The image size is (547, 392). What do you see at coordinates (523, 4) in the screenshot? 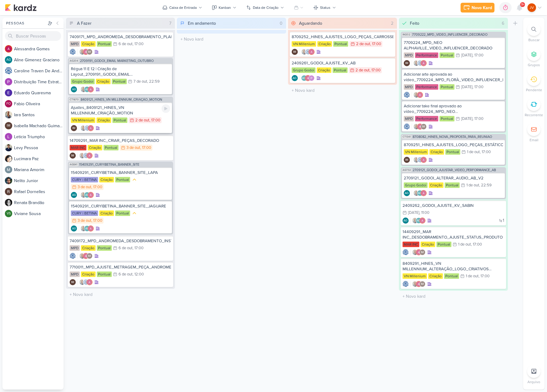
I see `span: 9+` at bounding box center [523, 4].